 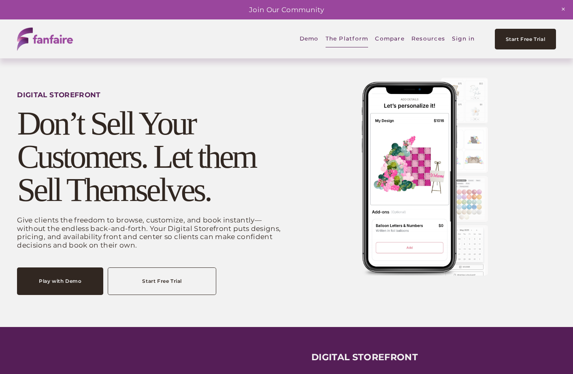 I want to click on img: fanfaire, so click(x=45, y=39).